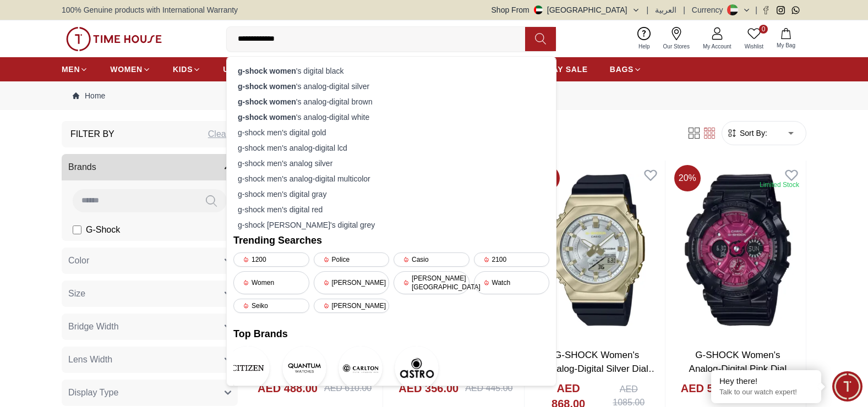 The width and height of the screenshot is (868, 407). Describe the element at coordinates (271, 260) in the screenshot. I see `div: 1200` at that location.